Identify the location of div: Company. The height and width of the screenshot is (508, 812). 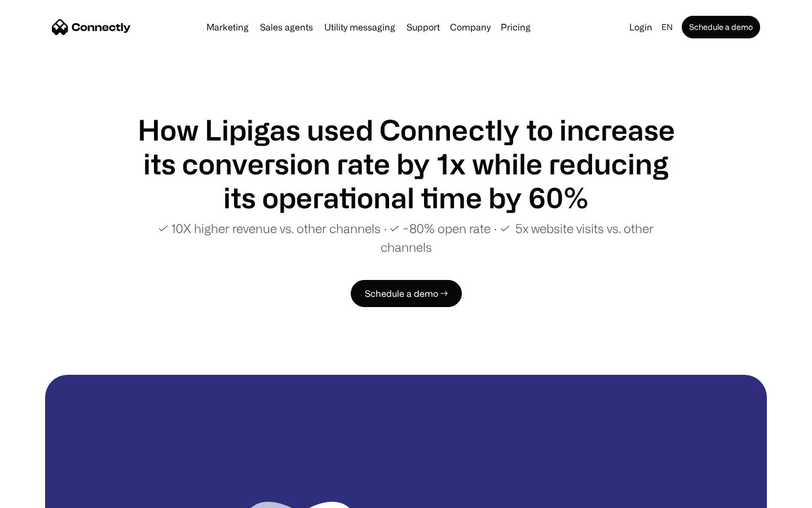
(470, 27).